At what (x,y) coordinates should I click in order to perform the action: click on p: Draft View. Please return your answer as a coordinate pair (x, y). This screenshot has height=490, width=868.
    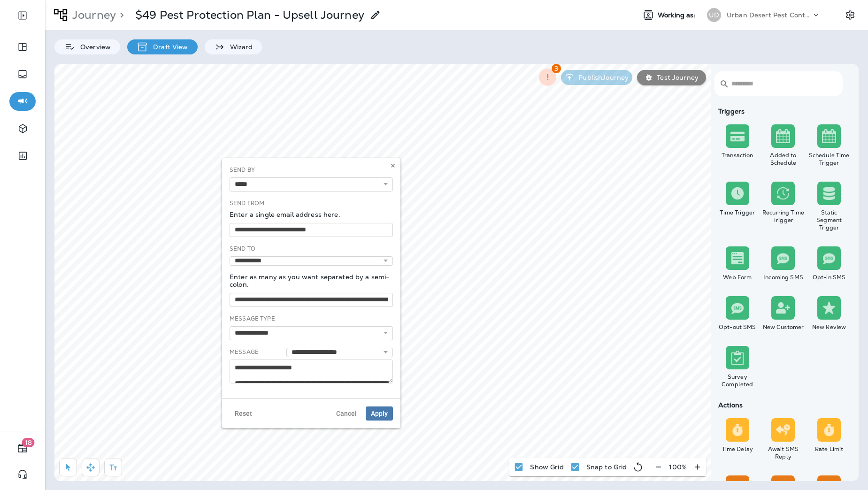
    Looking at the image, I should click on (168, 47).